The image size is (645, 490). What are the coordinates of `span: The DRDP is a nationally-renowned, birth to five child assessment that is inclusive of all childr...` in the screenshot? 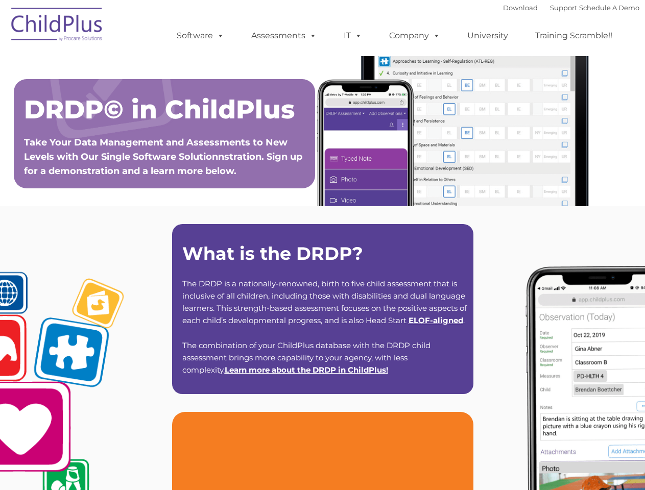 It's located at (324, 302).